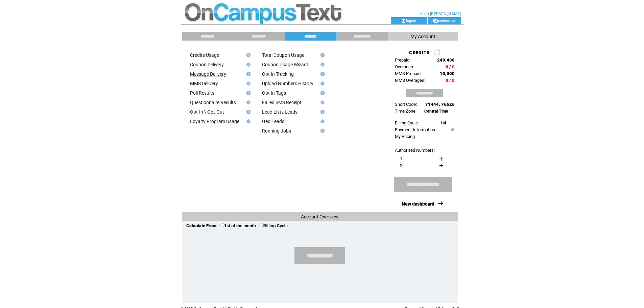 The width and height of the screenshot is (644, 308). What do you see at coordinates (261, 225) in the screenshot?
I see `input: Billing Cycle` at bounding box center [261, 225].